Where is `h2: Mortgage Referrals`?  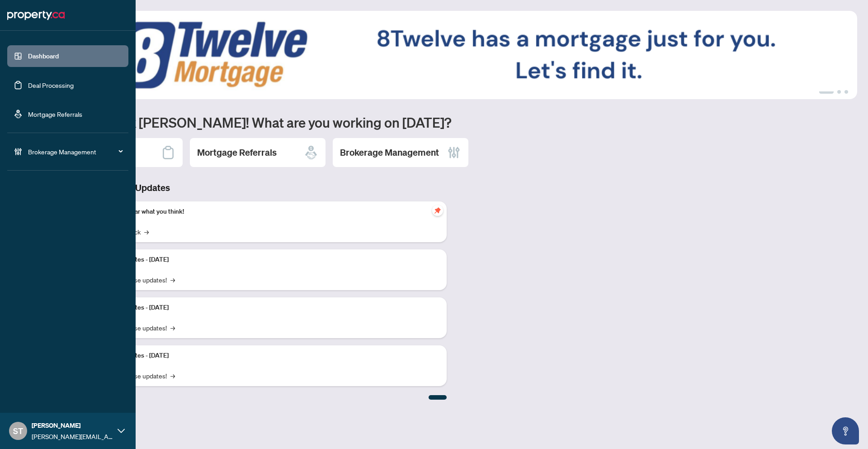 h2: Mortgage Referrals is located at coordinates (237, 153).